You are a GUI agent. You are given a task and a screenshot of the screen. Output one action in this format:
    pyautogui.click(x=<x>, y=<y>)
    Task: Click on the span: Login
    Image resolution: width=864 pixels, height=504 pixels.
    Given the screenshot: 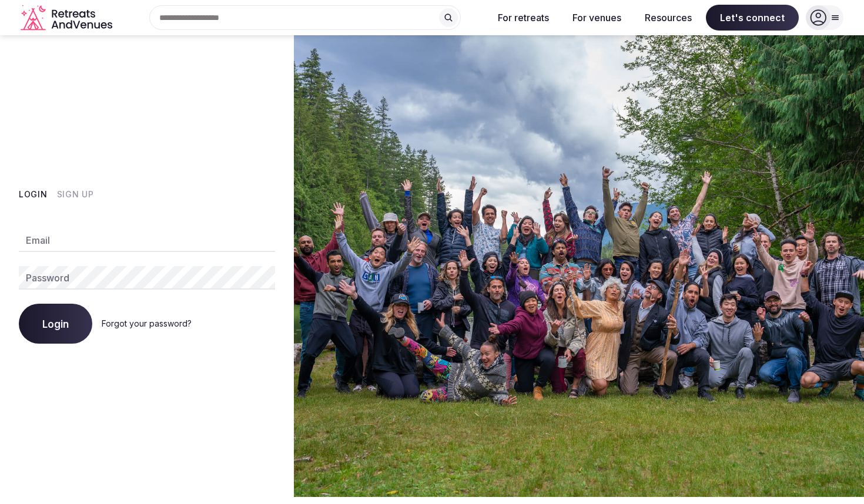 What is the action you would take?
    pyautogui.click(x=55, y=324)
    